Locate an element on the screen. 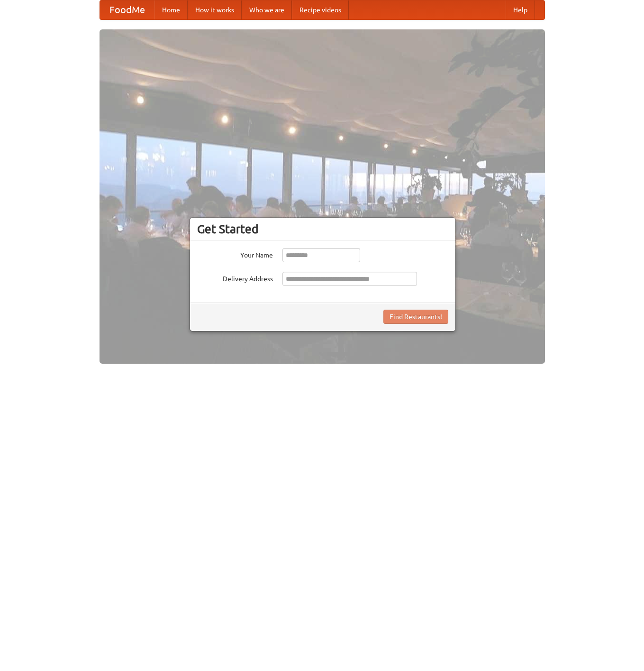 Image resolution: width=644 pixels, height=671 pixels. a: Home is located at coordinates (171, 10).